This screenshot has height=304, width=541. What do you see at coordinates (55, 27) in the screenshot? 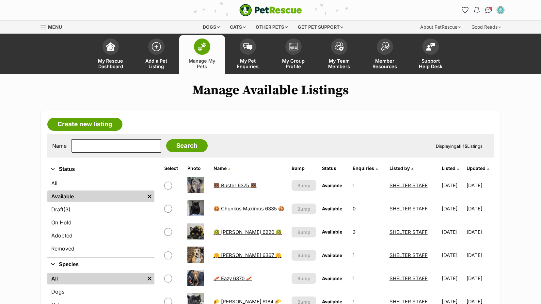
I see `span: Menu` at bounding box center [55, 27].